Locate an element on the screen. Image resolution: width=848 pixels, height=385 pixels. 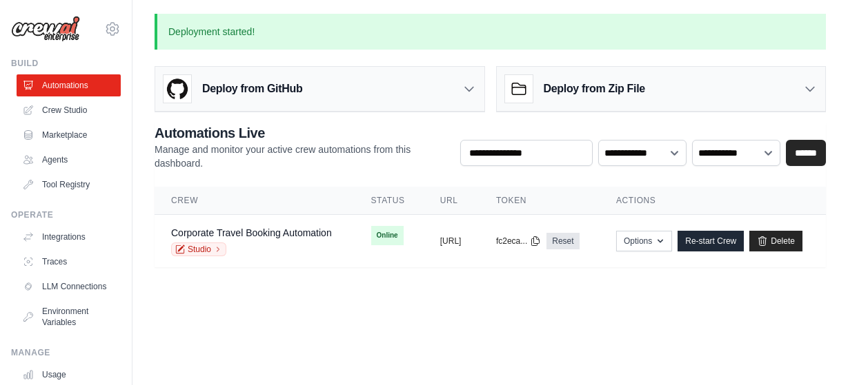
a: Reset is located at coordinates (562, 241).